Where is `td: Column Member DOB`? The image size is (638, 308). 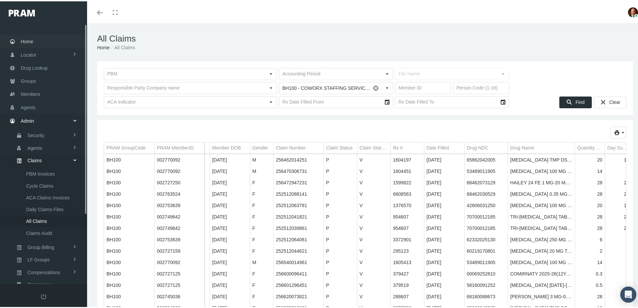 td: Column Member DOB is located at coordinates (230, 147).